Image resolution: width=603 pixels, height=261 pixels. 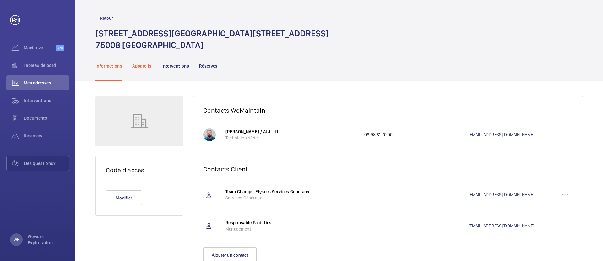 What do you see at coordinates (175, 66) in the screenshot?
I see `p: Interventions` at bounding box center [175, 66].